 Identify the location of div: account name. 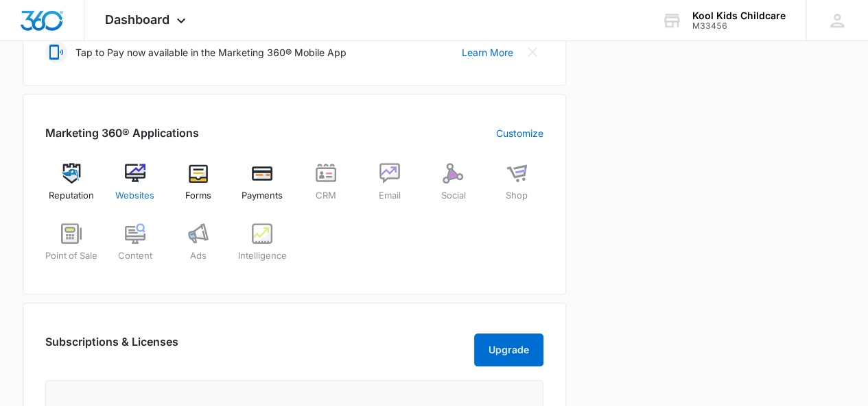
(739, 16).